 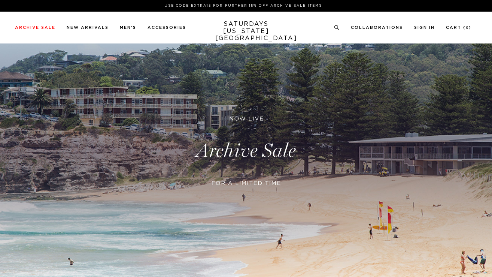 I want to click on a: Sign In, so click(x=425, y=27).